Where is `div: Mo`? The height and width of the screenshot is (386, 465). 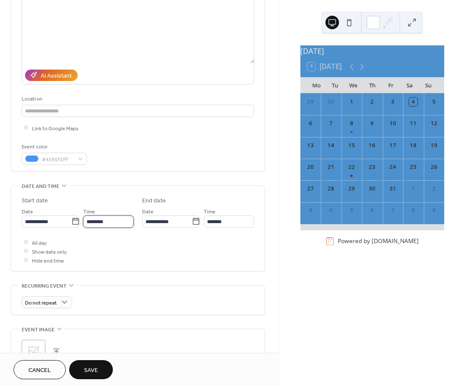
div: Mo is located at coordinates (316, 85).